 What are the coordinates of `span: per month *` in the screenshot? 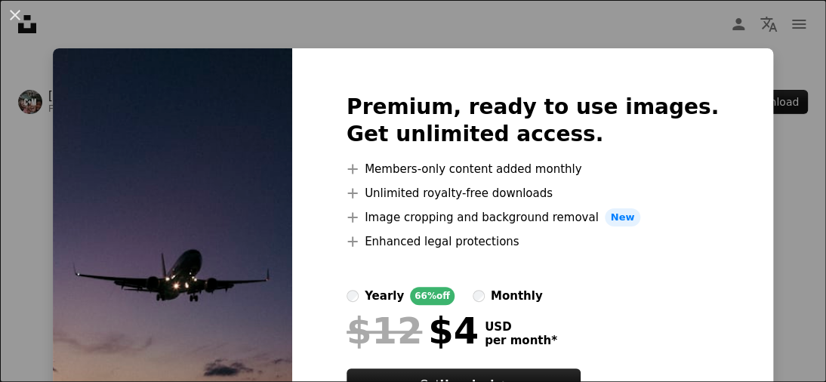 It's located at (521, 340).